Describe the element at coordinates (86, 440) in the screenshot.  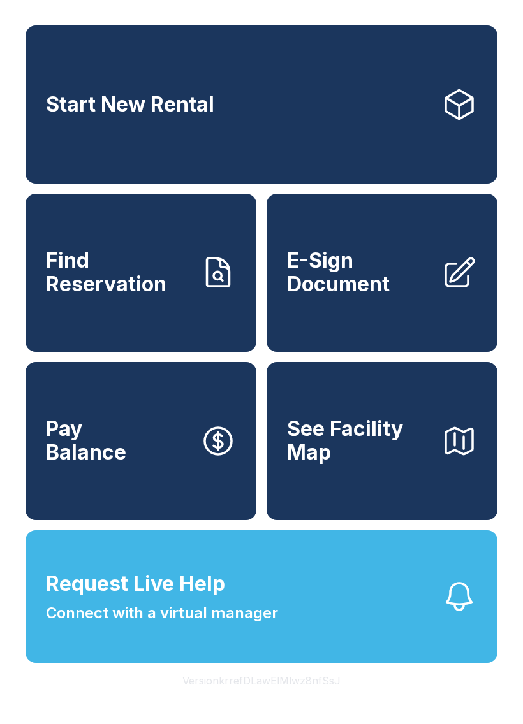
I see `span: Pay Balance` at that location.